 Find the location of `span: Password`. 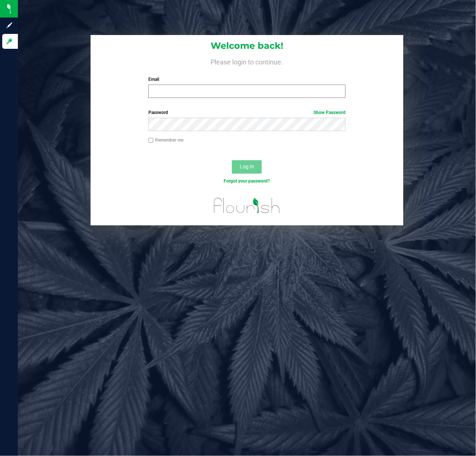

span: Password is located at coordinates (158, 113).